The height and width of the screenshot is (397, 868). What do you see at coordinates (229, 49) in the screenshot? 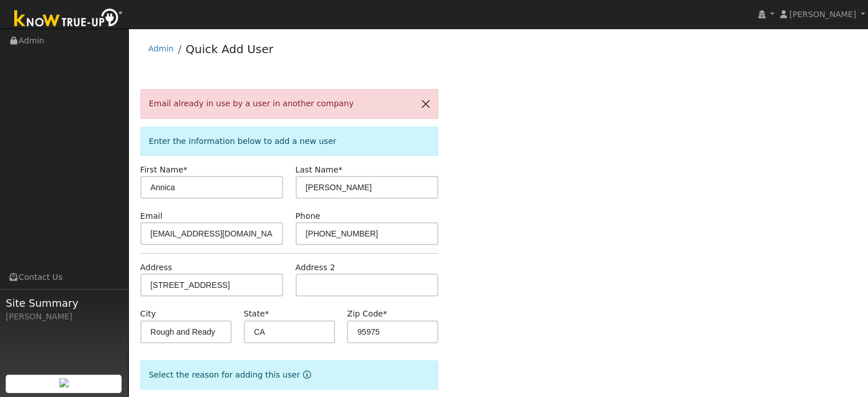
I see `a: Quick Add User` at bounding box center [229, 49].